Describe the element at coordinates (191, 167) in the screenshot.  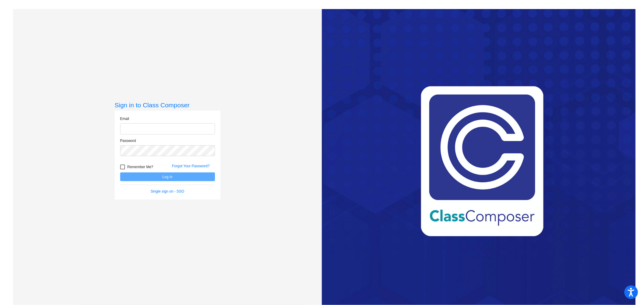
I see `a: Forgot Your Password?` at that location.